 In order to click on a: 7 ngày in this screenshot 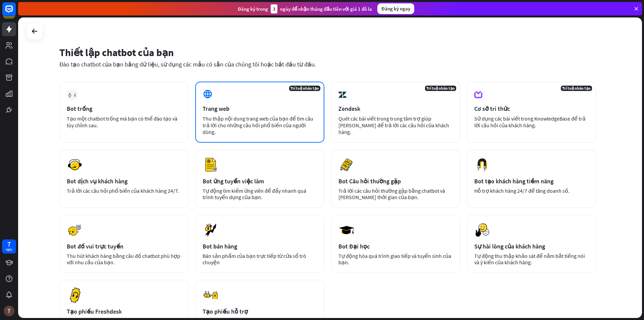, I will do `click(9, 247)`.